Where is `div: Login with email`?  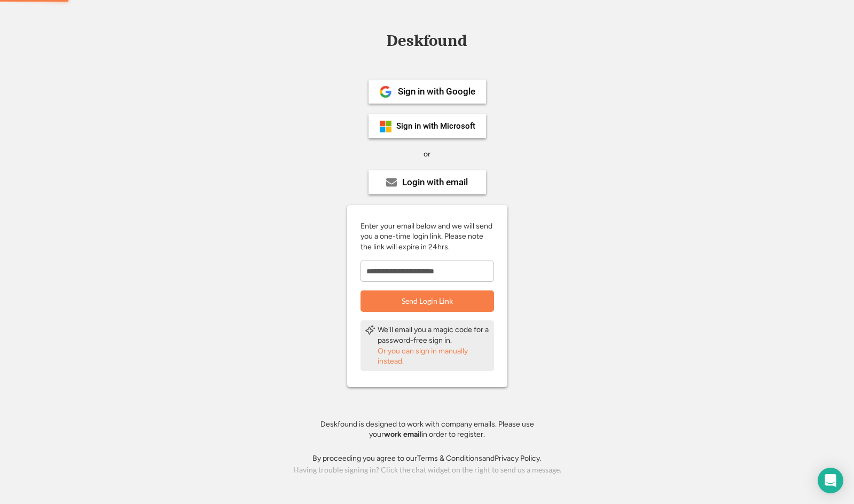 div: Login with email is located at coordinates (435, 182).